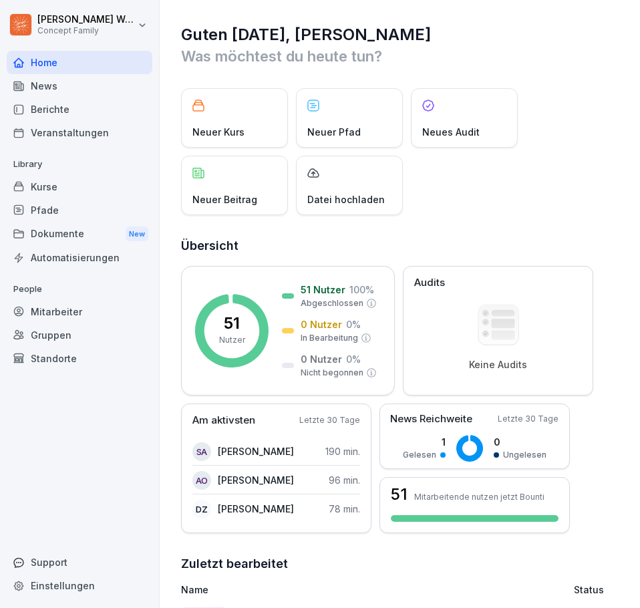 Image resolution: width=640 pixels, height=608 pixels. I want to click on div: News, so click(80, 86).